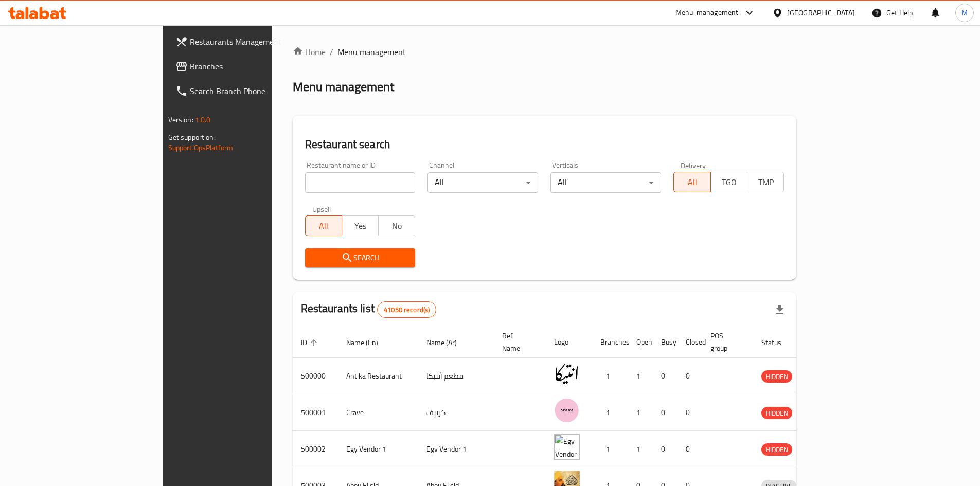 This screenshot has height=486, width=980. I want to click on h2: Restaurants list, so click(369, 309).